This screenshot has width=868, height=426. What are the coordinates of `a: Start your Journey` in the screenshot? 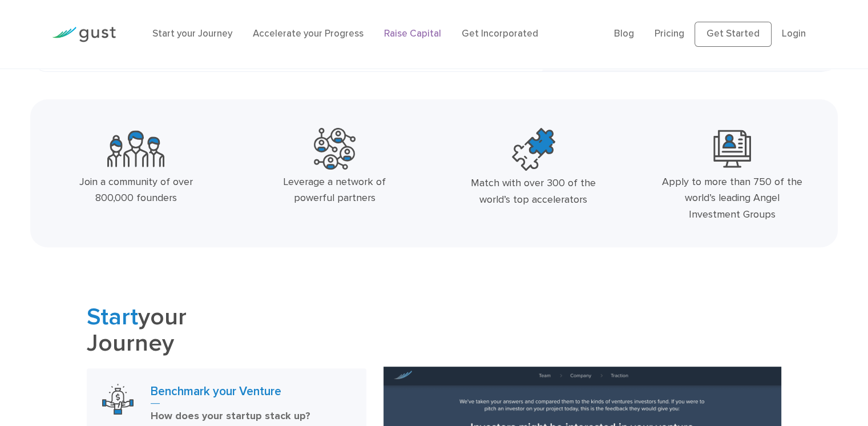 It's located at (193, 34).